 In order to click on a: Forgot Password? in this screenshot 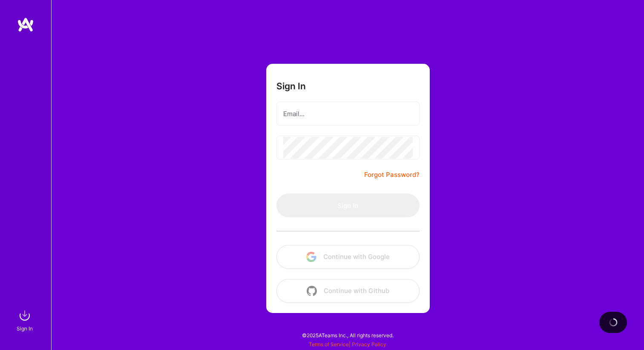, I will do `click(392, 175)`.